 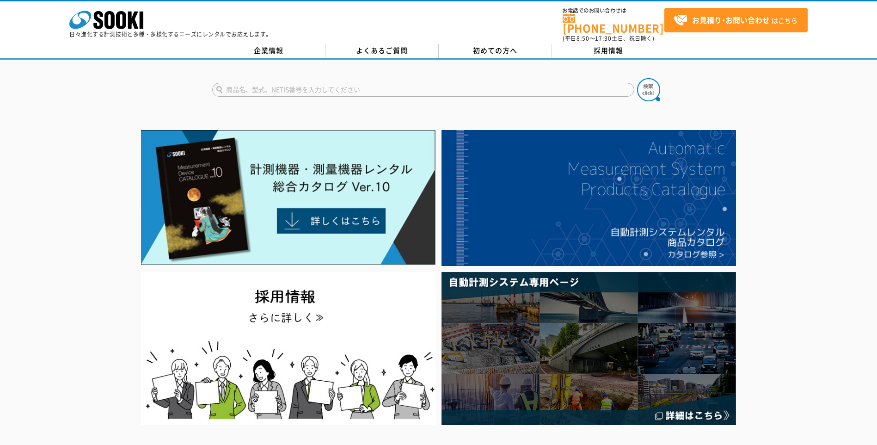 I want to click on a: 企業情報, so click(x=269, y=51).